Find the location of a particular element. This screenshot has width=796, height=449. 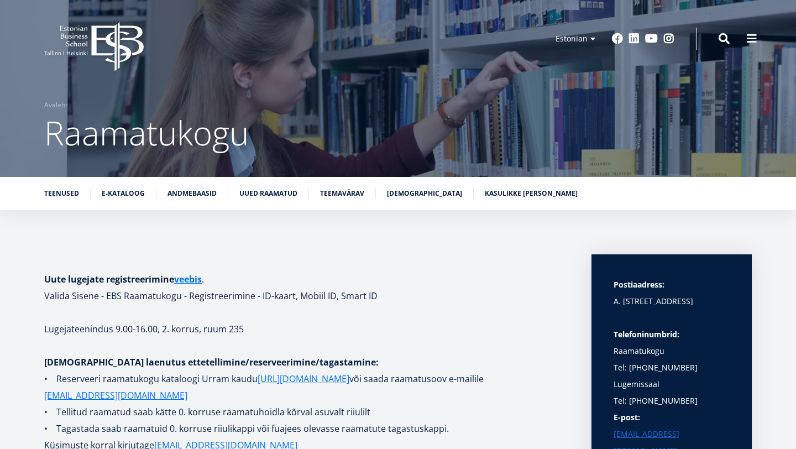

strong: E-post: is located at coordinates (627, 417).